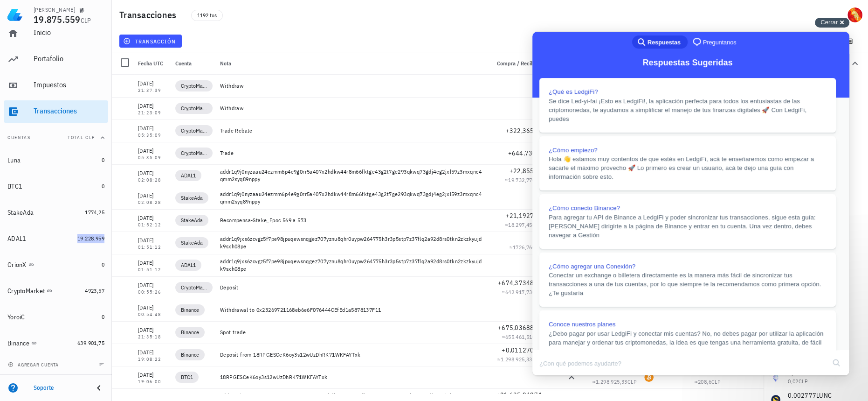 The width and height of the screenshot is (868, 401). I want to click on a: YoroiC 0, so click(56, 317).